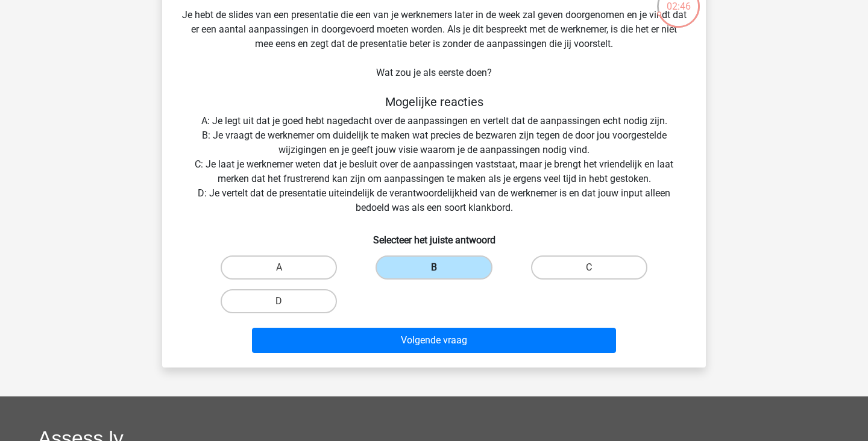  I want to click on label: A, so click(278, 268).